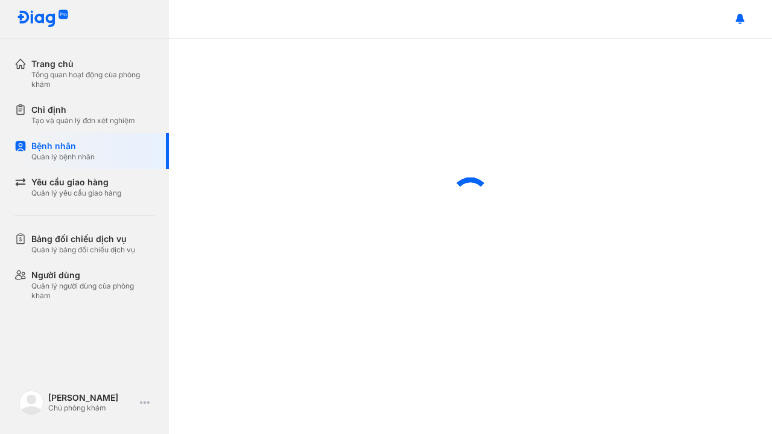 This screenshot has width=772, height=434. I want to click on div: Trang chủ, so click(93, 64).